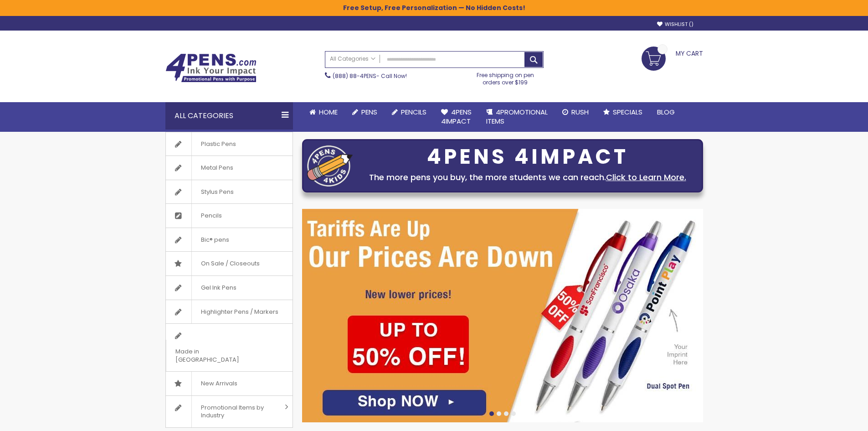 This screenshot has width=868, height=431. Describe the element at coordinates (330, 165) in the screenshot. I see `img: four_pen_logo.png` at that location.